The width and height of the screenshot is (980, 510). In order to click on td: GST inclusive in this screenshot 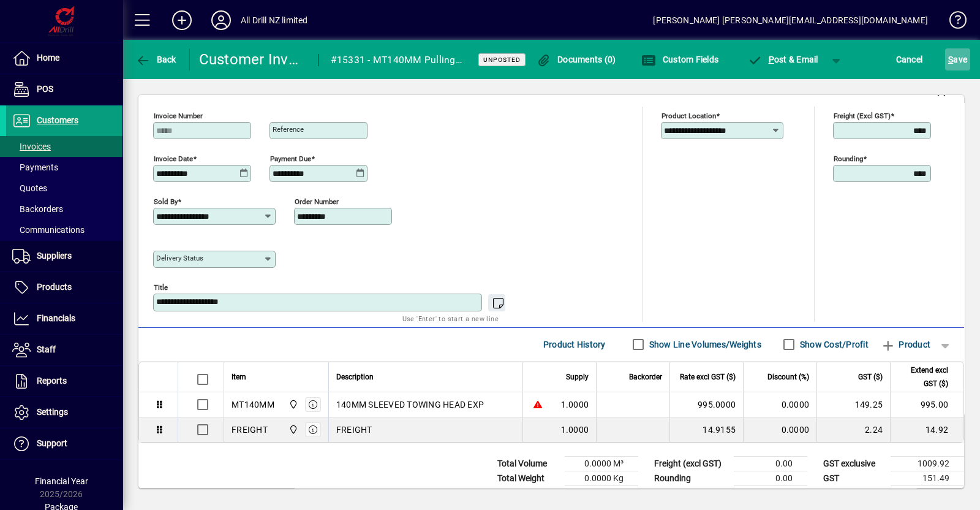, I will do `click(854, 493)`.